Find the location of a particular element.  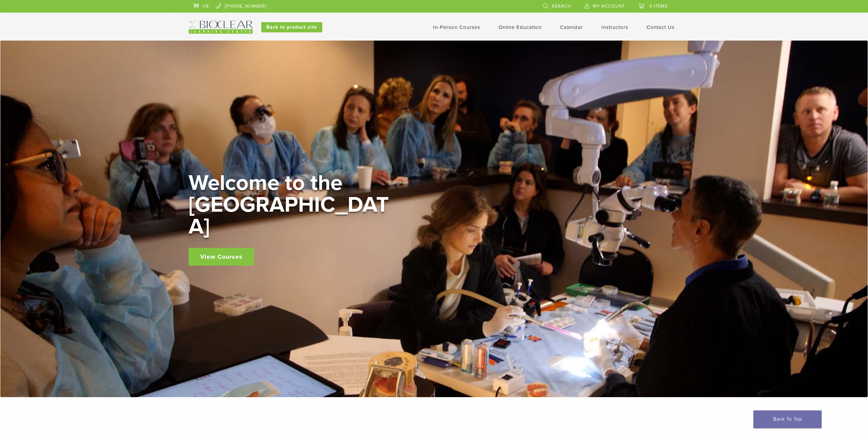

a: Back to product site is located at coordinates (291, 27).